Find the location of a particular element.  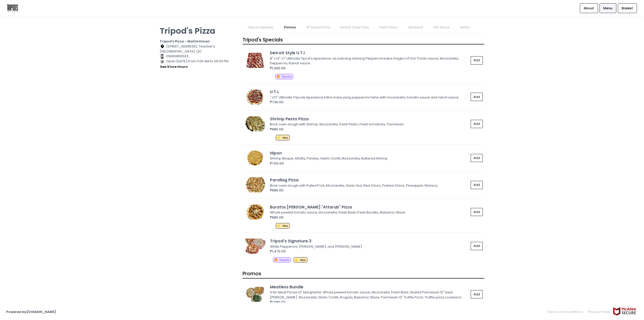

img: Meatless Bundle is located at coordinates (255, 295).